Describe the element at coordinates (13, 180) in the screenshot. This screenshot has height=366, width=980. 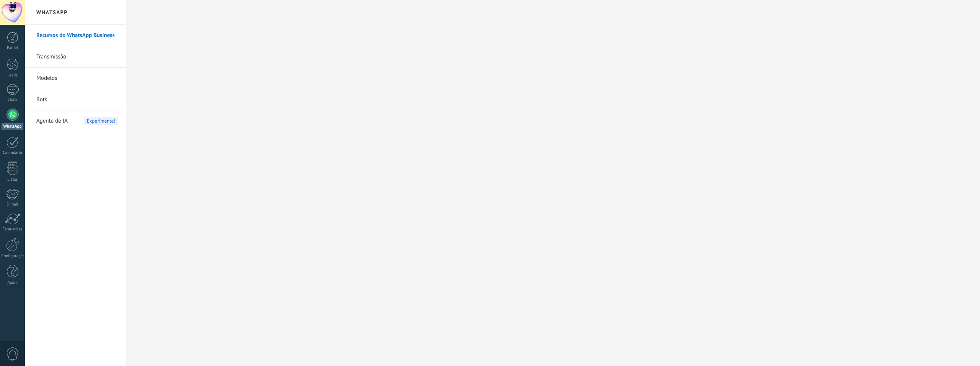
I see `div: Listas` at that location.